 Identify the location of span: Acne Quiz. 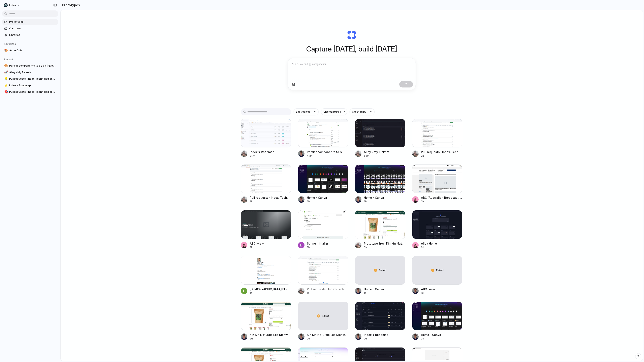
(33, 50).